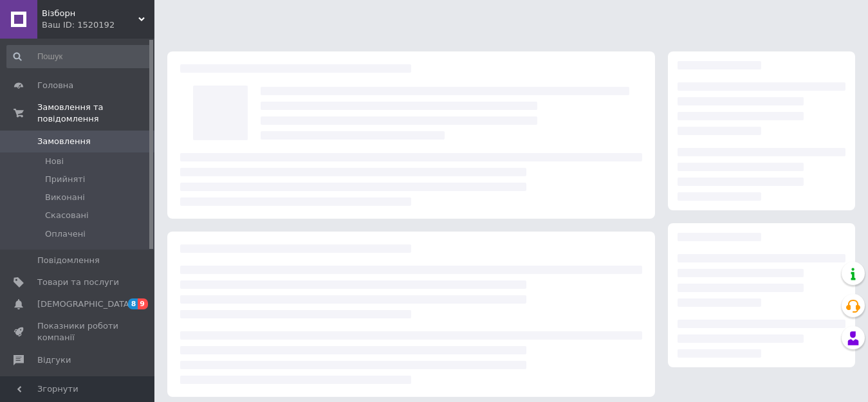 This screenshot has width=868, height=402. I want to click on span: Відгуки, so click(54, 360).